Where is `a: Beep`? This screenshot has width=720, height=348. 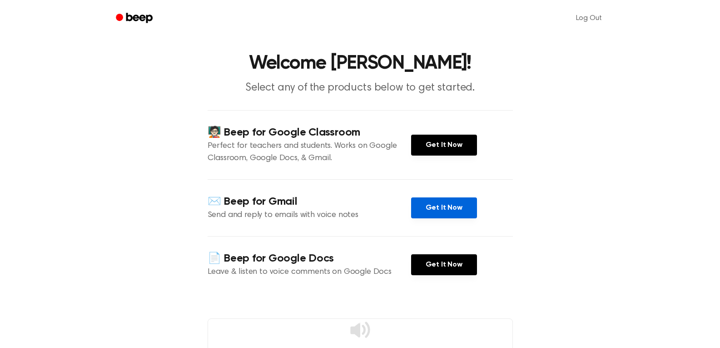
a: Beep is located at coordinates (135, 18).